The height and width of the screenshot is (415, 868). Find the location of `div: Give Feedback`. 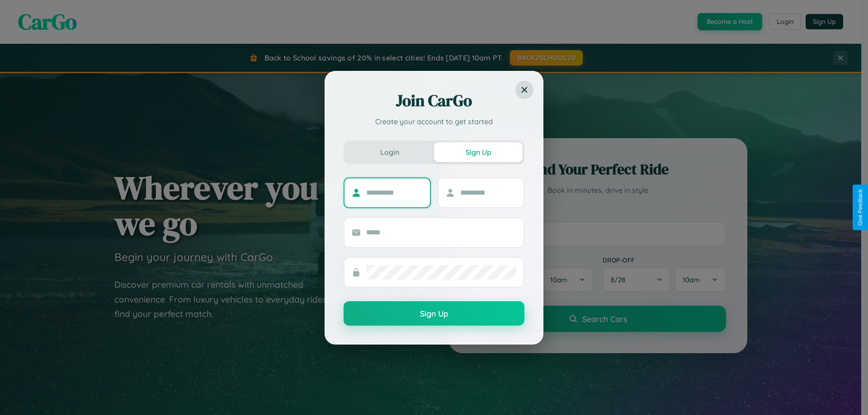

div: Give Feedback is located at coordinates (861, 207).